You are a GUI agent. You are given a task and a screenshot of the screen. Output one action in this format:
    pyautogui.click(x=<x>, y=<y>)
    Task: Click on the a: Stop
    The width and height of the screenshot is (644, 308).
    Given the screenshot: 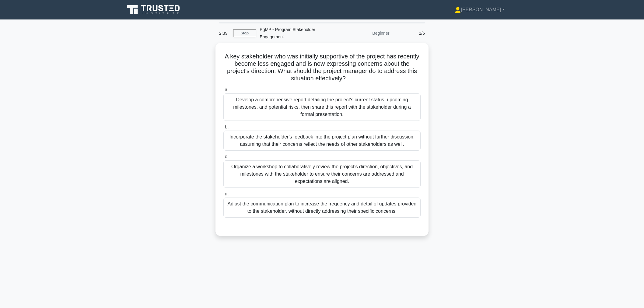 What is the action you would take?
    pyautogui.click(x=244, y=33)
    